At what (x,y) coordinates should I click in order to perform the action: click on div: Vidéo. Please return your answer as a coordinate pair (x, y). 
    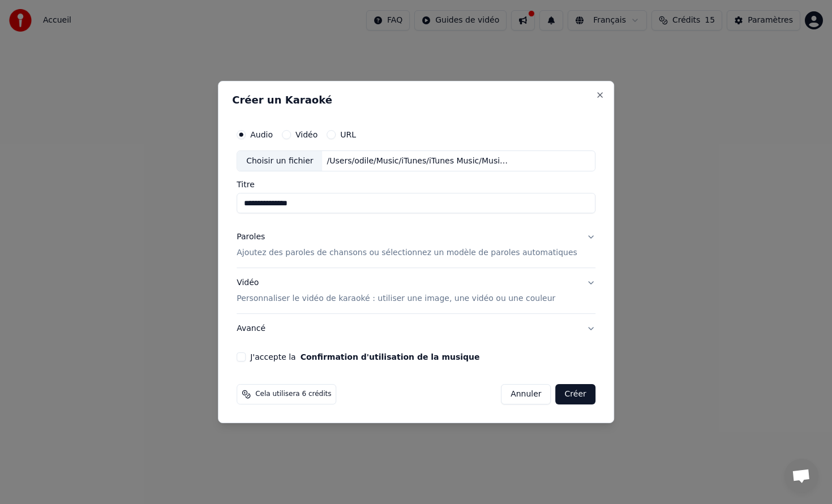
    Looking at the image, I should click on (396, 291).